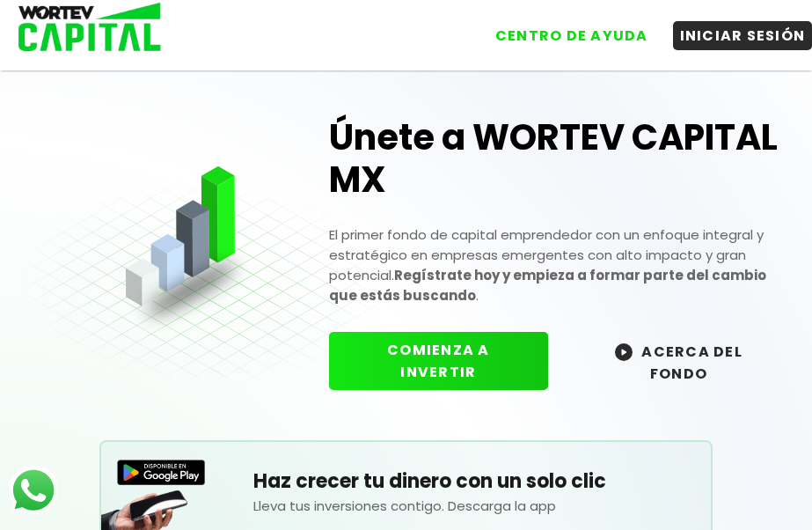 This screenshot has width=812, height=530. I want to click on strong: Regístrate hoy y empieza a formar parte del cambio que estás buscando, so click(547, 285).